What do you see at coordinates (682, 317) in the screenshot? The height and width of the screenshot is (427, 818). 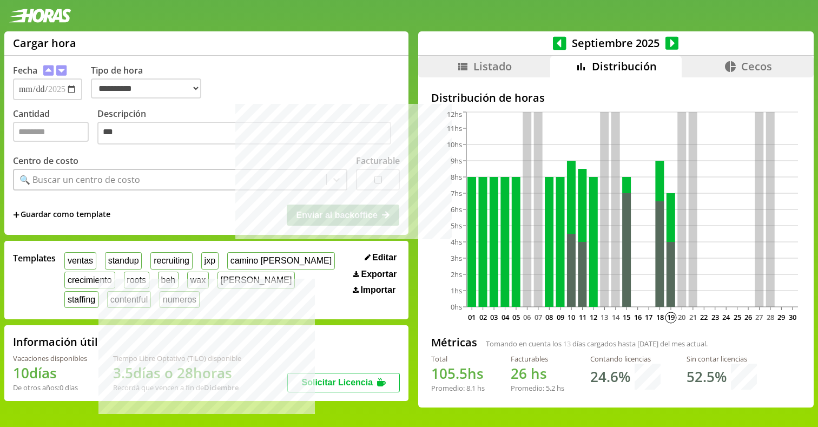 I see `text: 20` at bounding box center [682, 317].